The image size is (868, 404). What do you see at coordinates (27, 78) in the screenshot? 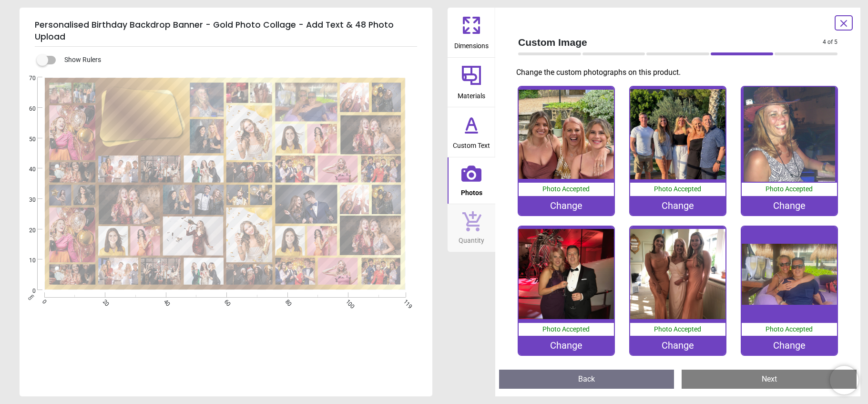
I see `span: 70` at bounding box center [27, 78].